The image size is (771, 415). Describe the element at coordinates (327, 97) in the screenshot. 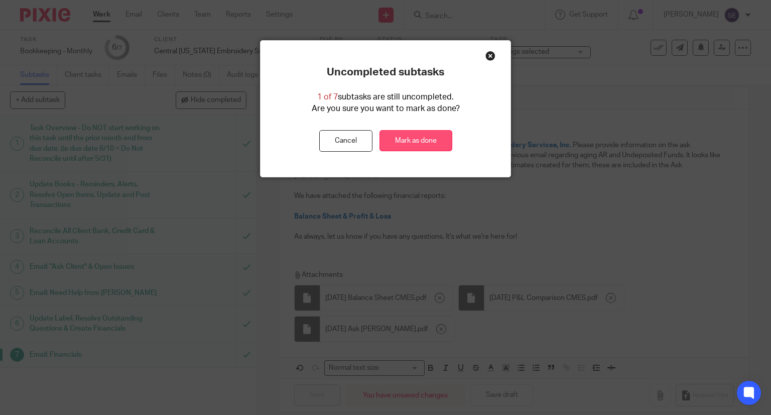

I see `span: 1 of 7` at that location.